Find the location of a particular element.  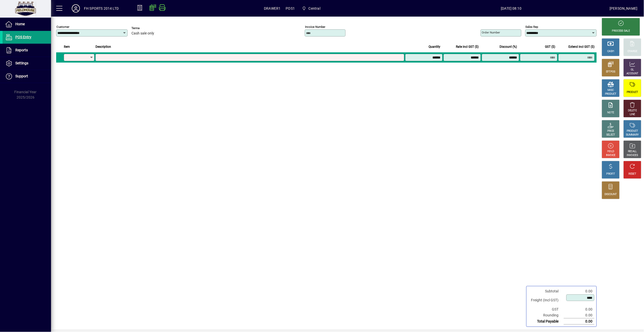

td: Subtotal is located at coordinates (547, 291).